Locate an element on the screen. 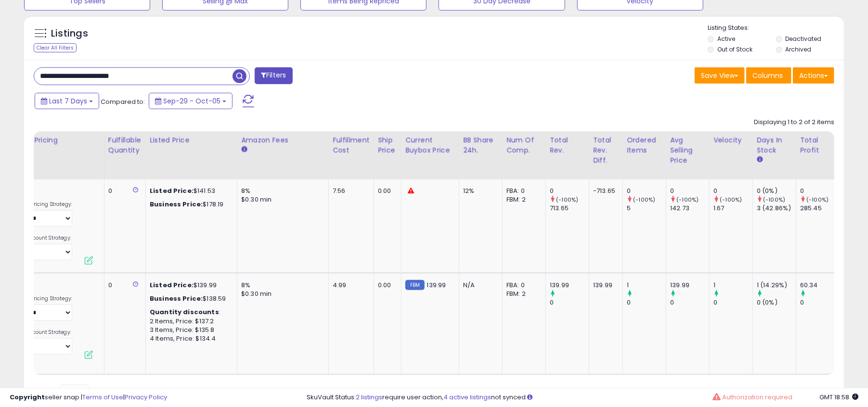 The height and width of the screenshot is (407, 868). div: 0 (0%) is located at coordinates (776, 303).